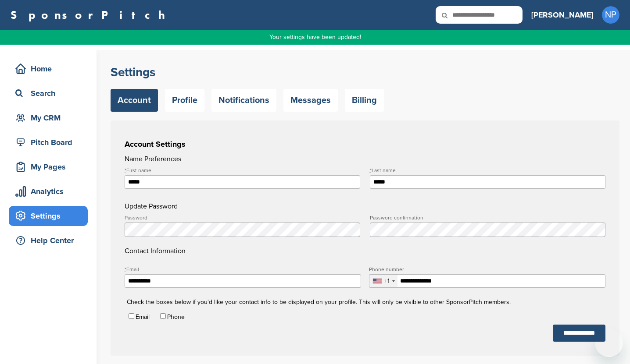  What do you see at coordinates (50, 240) in the screenshot?
I see `div: Help Center` at bounding box center [50, 240].